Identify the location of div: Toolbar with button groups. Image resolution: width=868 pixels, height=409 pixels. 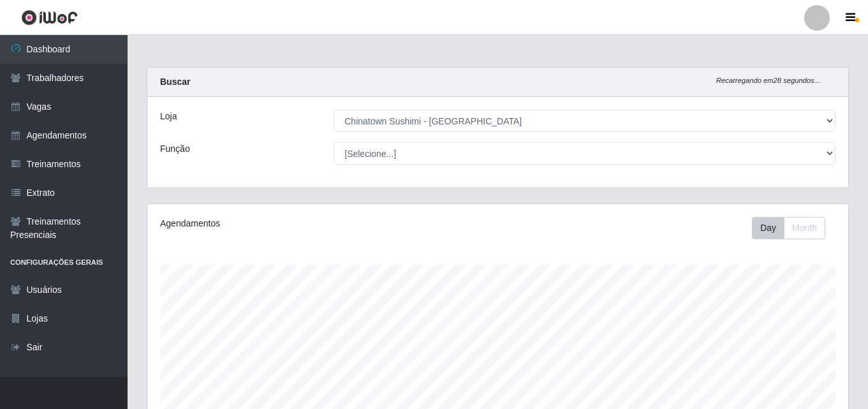
(793, 228).